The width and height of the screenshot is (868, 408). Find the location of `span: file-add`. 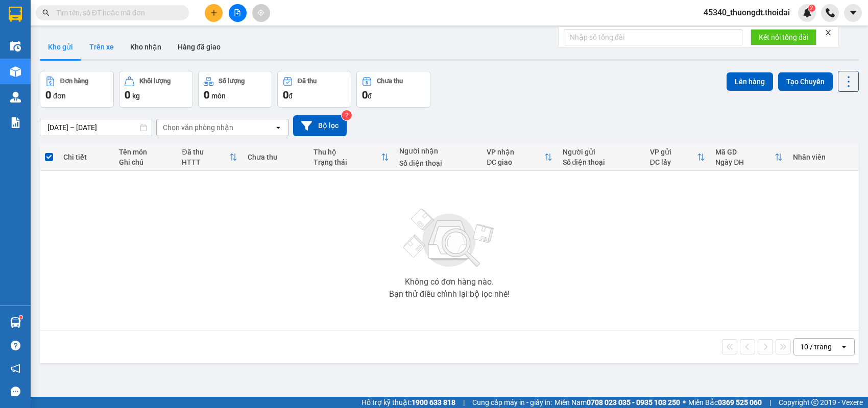

span: file-add is located at coordinates (237, 13).